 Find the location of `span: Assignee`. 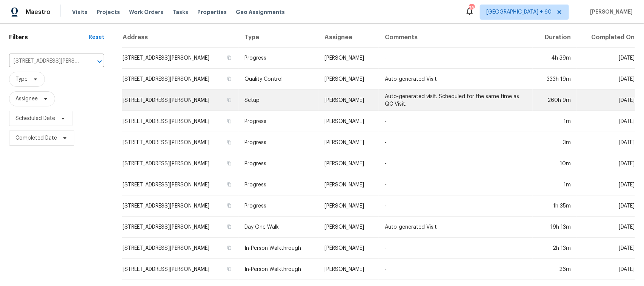

span: Assignee is located at coordinates (26, 99).